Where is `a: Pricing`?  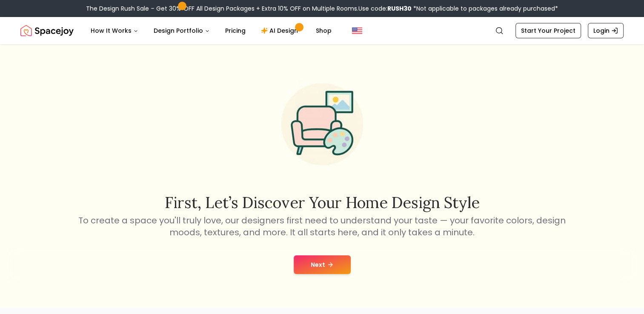
a: Pricing is located at coordinates (235, 31).